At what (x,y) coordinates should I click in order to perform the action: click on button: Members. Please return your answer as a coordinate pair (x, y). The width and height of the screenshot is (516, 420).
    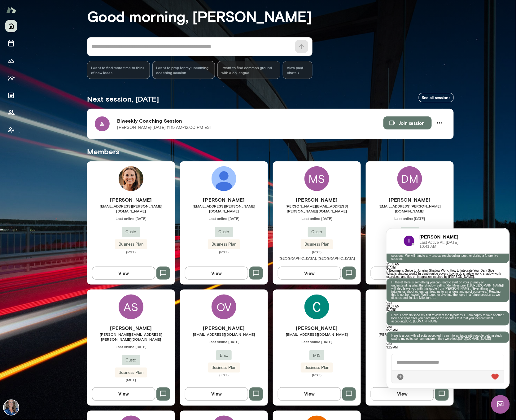
    Looking at the image, I should click on (11, 113).